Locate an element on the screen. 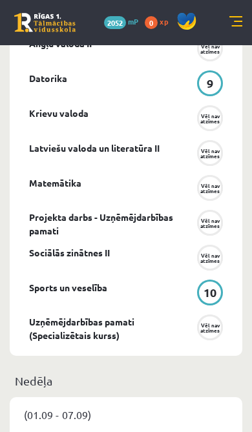 This screenshot has width=252, height=432. a: Datorika is located at coordinates (48, 78).